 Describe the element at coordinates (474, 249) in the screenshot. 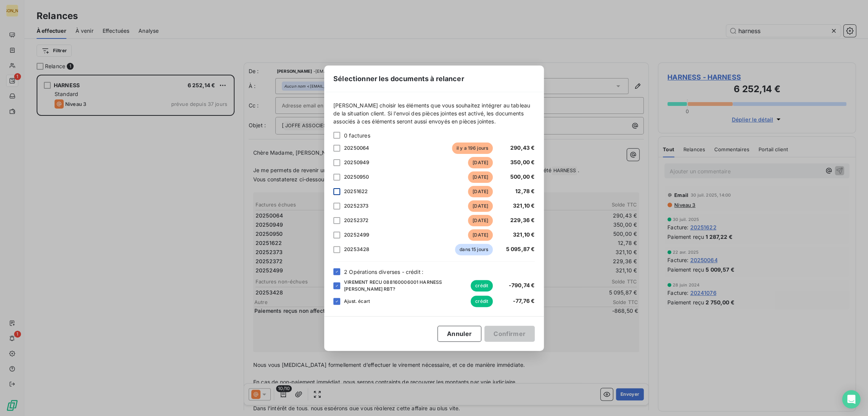

I see `span: dans 15 jours` at that location.